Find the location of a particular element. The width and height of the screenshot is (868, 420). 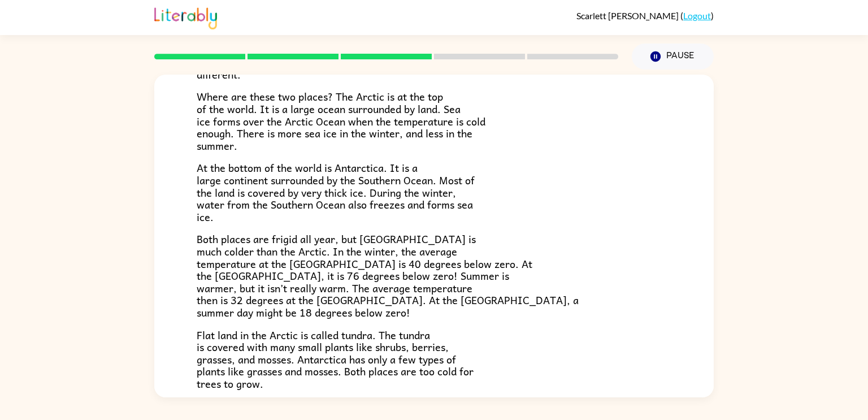

img: Literably is located at coordinates (186, 17).